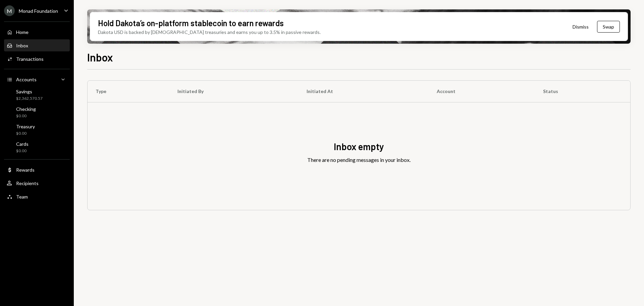  Describe the element at coordinates (22, 45) in the screenshot. I see `div: Inbox` at that location.